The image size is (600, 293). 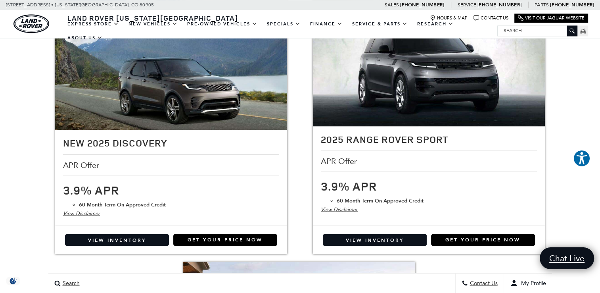 I want to click on span: Sales, so click(x=392, y=5).